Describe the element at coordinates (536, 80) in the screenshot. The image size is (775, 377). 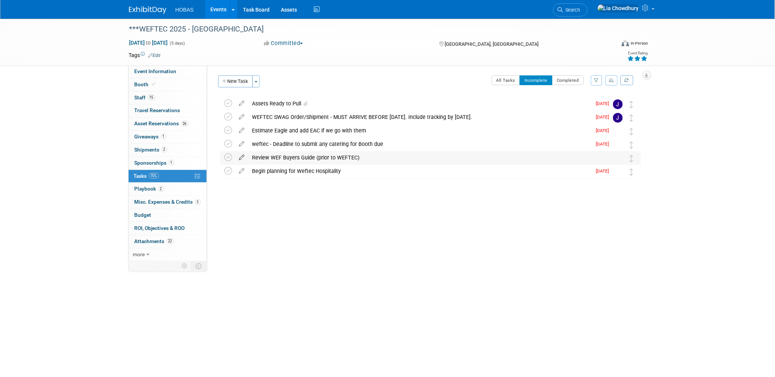
I see `button: Incomplete` at that location.